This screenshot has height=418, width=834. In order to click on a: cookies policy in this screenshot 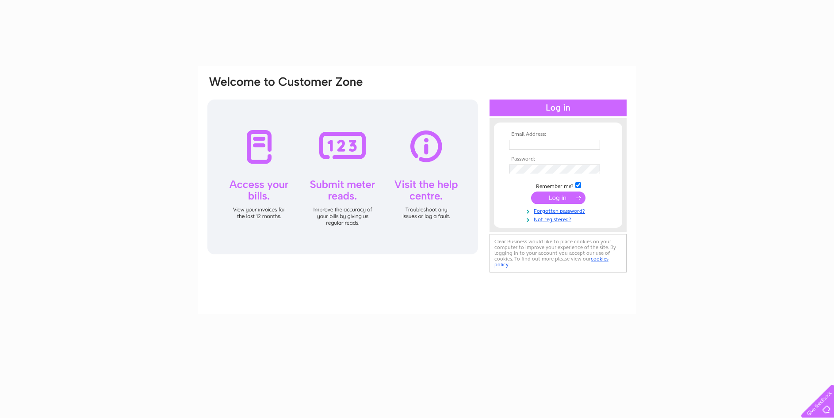, I will do `click(551, 261)`.